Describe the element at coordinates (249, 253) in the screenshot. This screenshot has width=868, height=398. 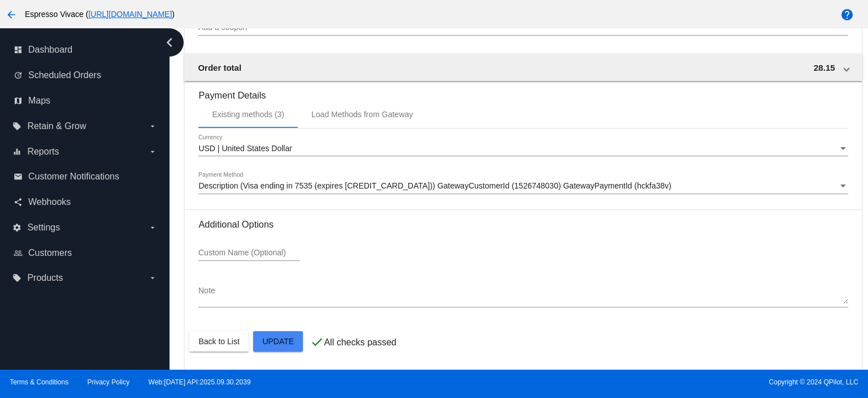
I see `input: Custom Name (Optional)` at that location.